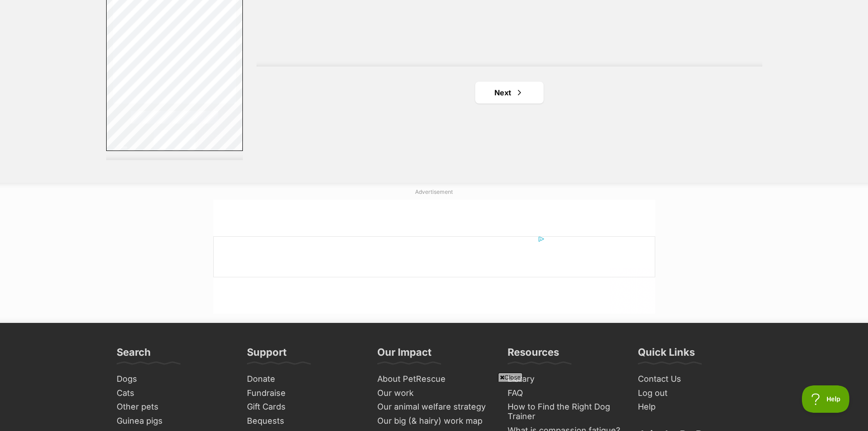 Image resolution: width=868 pixels, height=431 pixels. Describe the element at coordinates (173, 421) in the screenshot. I see `a: Guinea pigs` at that location.